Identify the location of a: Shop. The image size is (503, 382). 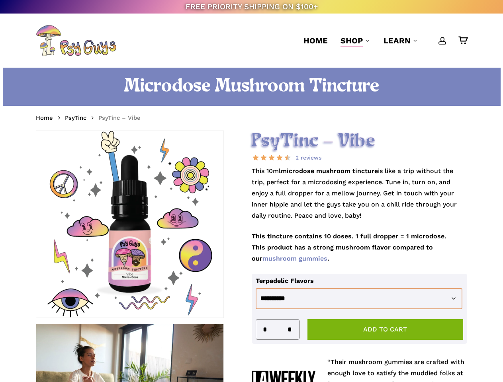
(355, 41).